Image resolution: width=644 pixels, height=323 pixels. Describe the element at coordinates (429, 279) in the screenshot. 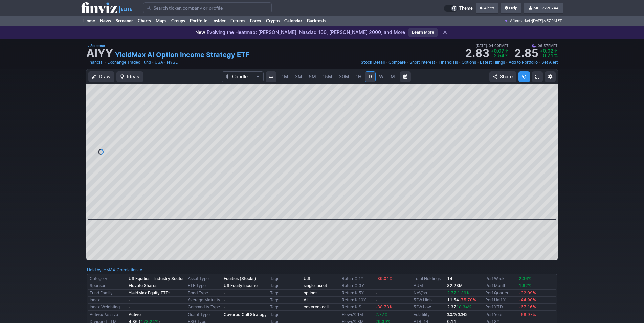

I see `td: Total Holdings` at that location.